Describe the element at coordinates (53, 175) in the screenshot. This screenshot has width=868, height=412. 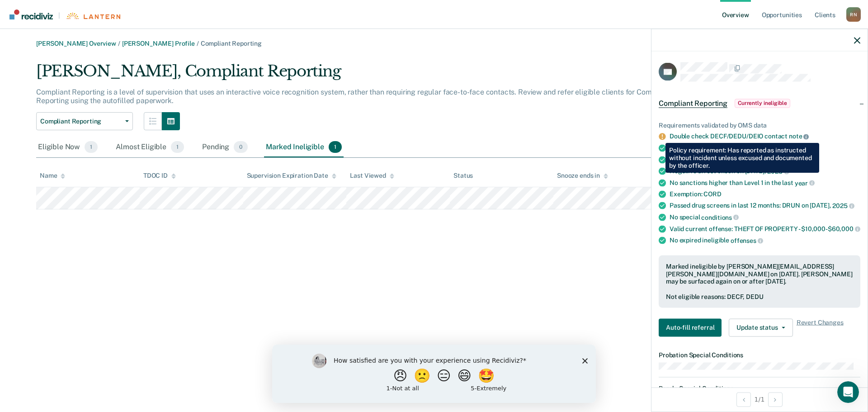
I see `div: Name` at that location.